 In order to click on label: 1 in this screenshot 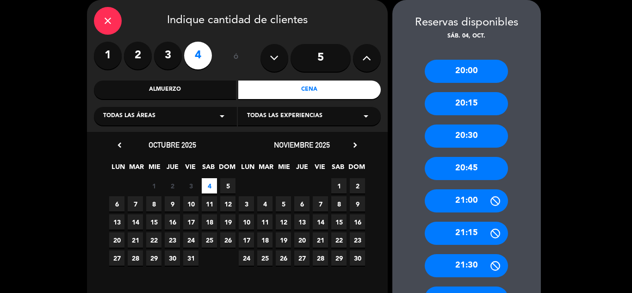, I will do `click(108, 56)`.